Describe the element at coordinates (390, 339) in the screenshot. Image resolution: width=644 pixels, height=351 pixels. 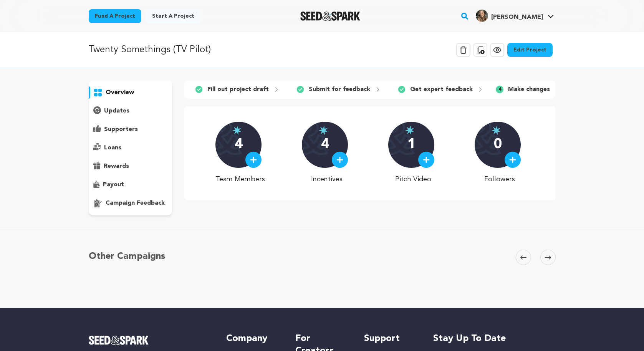
I see `h5: Support` at that location.